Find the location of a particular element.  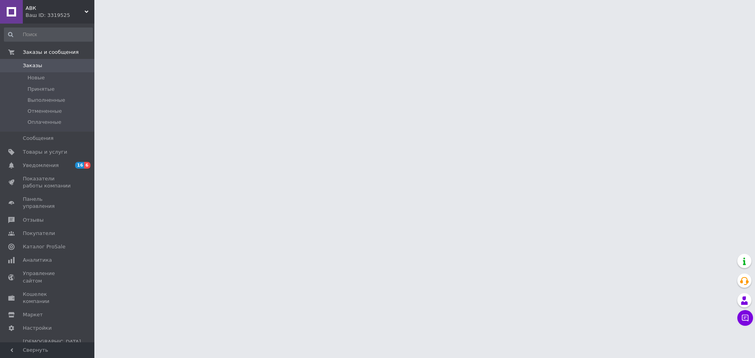

span: Отзывы is located at coordinates (33, 220).